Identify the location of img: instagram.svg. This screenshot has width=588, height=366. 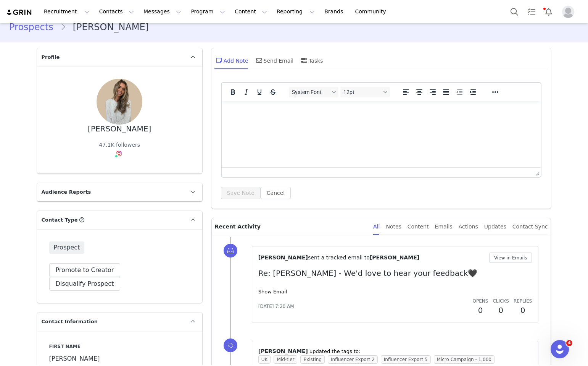
(119, 153).